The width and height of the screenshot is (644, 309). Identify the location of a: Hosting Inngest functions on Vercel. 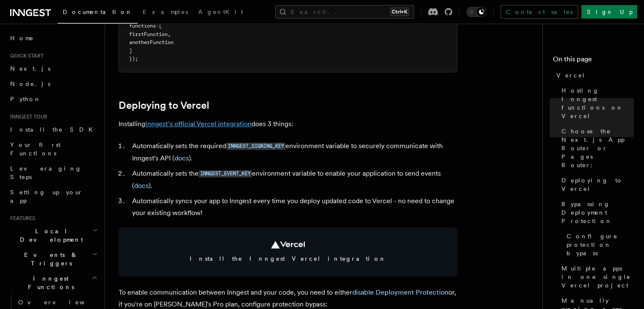
(596, 104).